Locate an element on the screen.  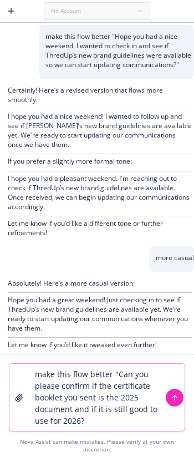
p: Let me know if you’d like it tweaked even further! is located at coordinates (100, 344).